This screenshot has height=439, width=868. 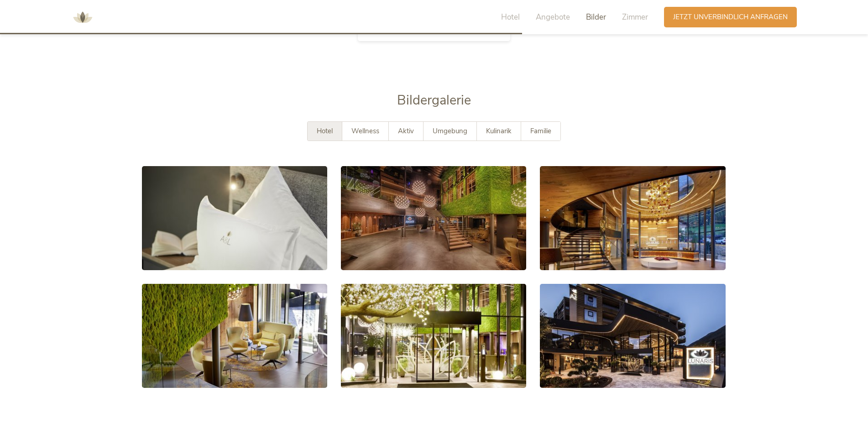 What do you see at coordinates (730, 17) in the screenshot?
I see `span: Jetzt unverbindlich anfragen` at bounding box center [730, 17].